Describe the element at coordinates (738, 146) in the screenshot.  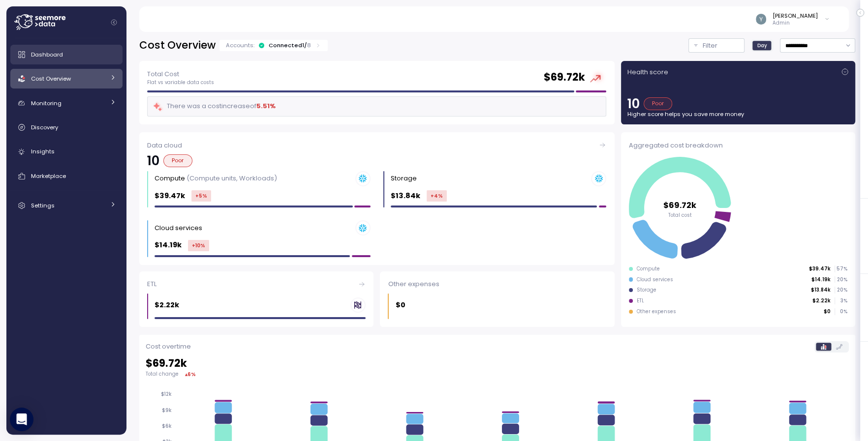
I see `div: Aggregated cost breakdown` at that location.